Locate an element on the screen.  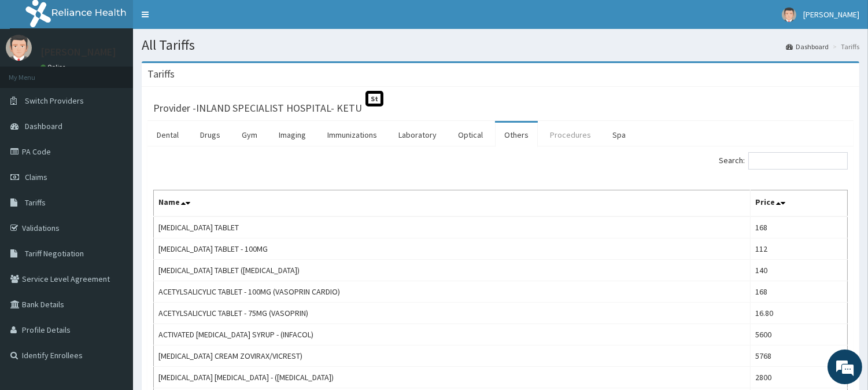
span: Dashboard is located at coordinates (43, 126).